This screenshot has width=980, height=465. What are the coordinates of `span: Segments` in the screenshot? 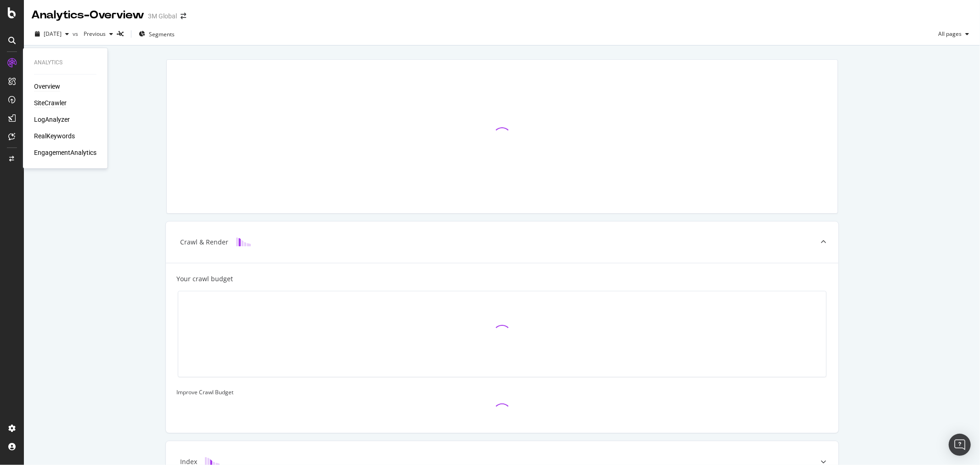 It's located at (162, 34).